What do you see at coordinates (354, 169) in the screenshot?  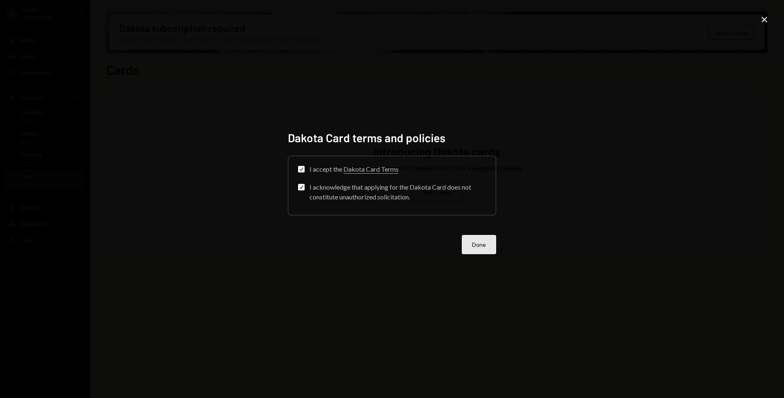 I see `div: I accept the` at bounding box center [354, 169].